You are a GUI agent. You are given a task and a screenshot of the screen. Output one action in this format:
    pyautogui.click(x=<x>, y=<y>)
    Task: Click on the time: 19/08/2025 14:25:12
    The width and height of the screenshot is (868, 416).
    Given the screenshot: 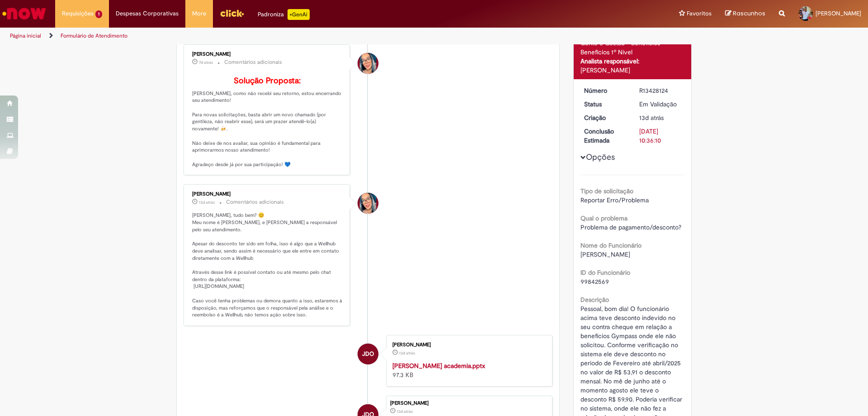 What is the action you would take?
    pyautogui.click(x=207, y=202)
    